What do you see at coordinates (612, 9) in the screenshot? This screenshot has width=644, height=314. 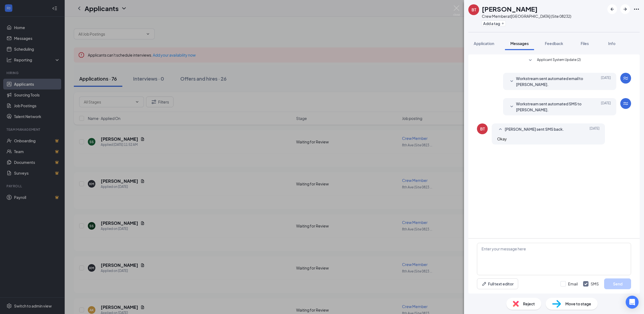 I see `button: ArrowLeftNew` at bounding box center [612, 9].